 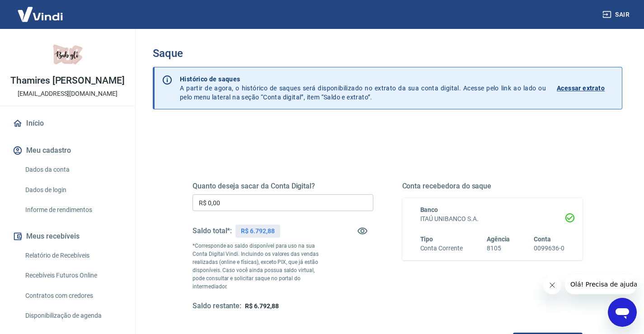 I want to click on img: Vindi, so click(x=41, y=14).